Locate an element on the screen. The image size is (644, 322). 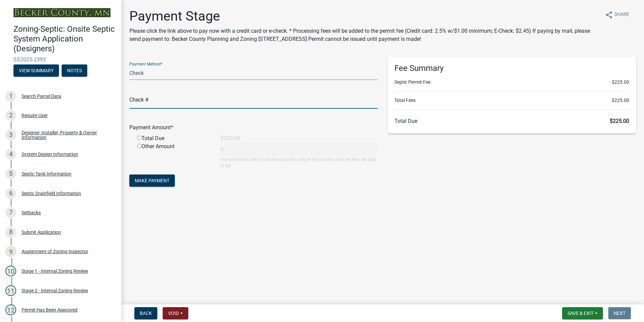
div: Designer, Installer, Property & Owner Information is located at coordinates (66, 135).